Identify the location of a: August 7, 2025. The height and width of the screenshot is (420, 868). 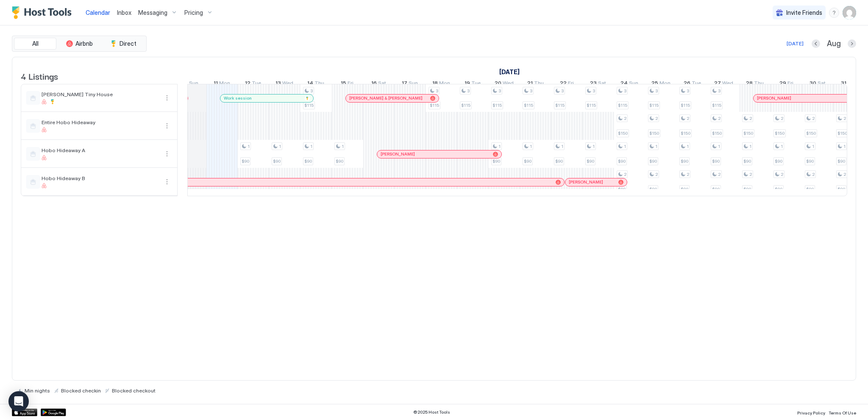
(509, 72).